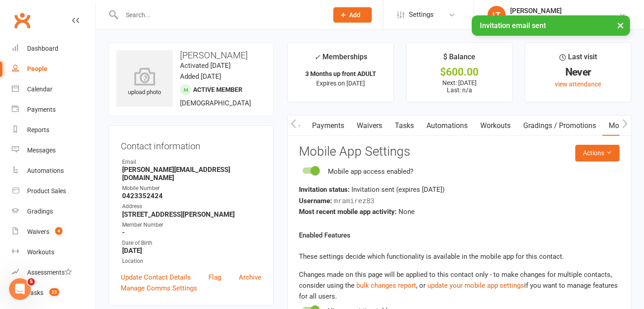  I want to click on p: These settings decide which functionality is available in the mobile app for this contact., so click(459, 257).